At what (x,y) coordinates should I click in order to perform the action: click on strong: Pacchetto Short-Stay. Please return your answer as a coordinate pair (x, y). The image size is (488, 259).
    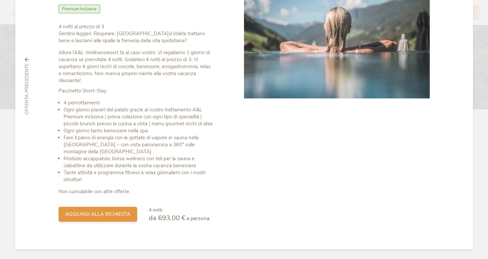
    Looking at the image, I should click on (83, 91).